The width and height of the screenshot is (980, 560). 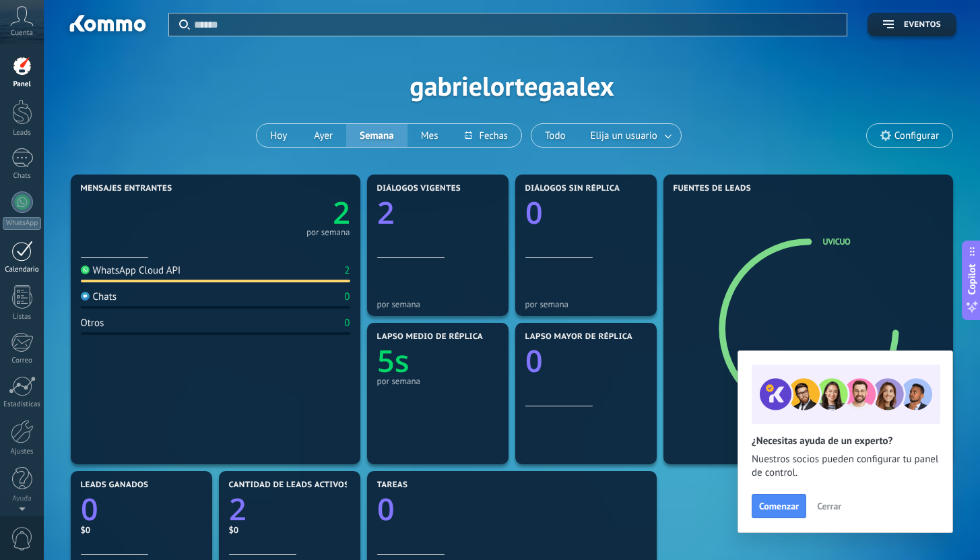 What do you see at coordinates (431, 337) in the screenshot?
I see `span: Lapso medio de réplica` at bounding box center [431, 337].